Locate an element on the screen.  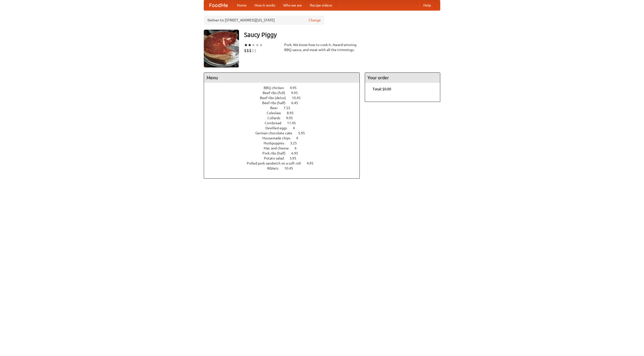
span: Collards is located at coordinates (276, 118).